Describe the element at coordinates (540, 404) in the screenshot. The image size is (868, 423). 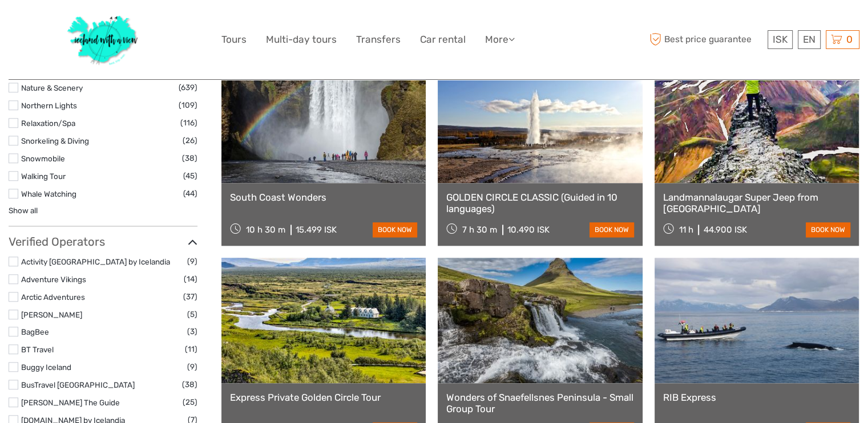
I see `a: Wonders of Snaefellsnes Peninsula - Small Group Tour` at that location.